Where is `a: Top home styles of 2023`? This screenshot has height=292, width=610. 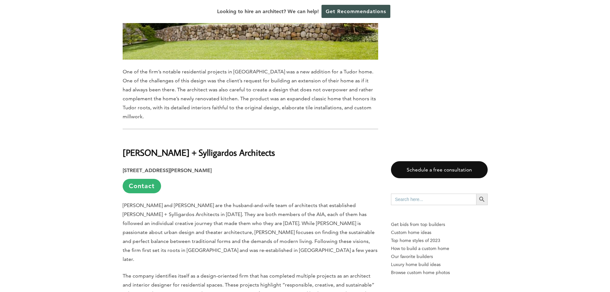
a: Top home styles of 2023 is located at coordinates (439, 240).